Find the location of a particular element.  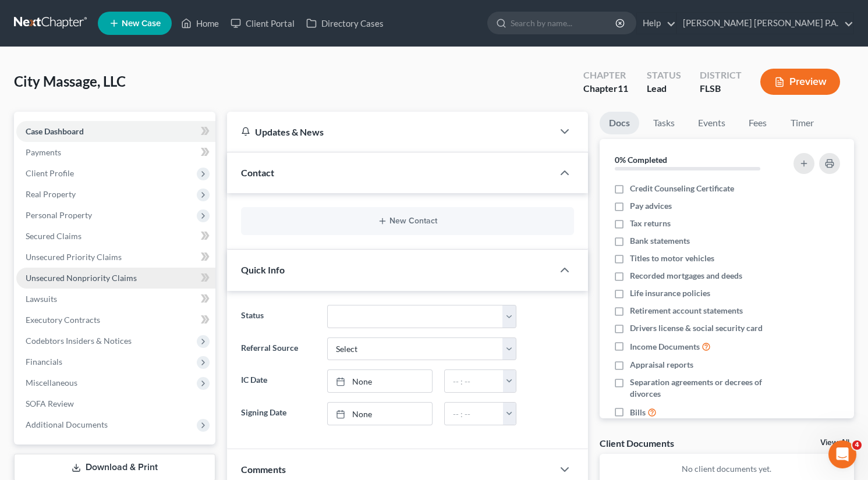

a: Home is located at coordinates (200, 24).